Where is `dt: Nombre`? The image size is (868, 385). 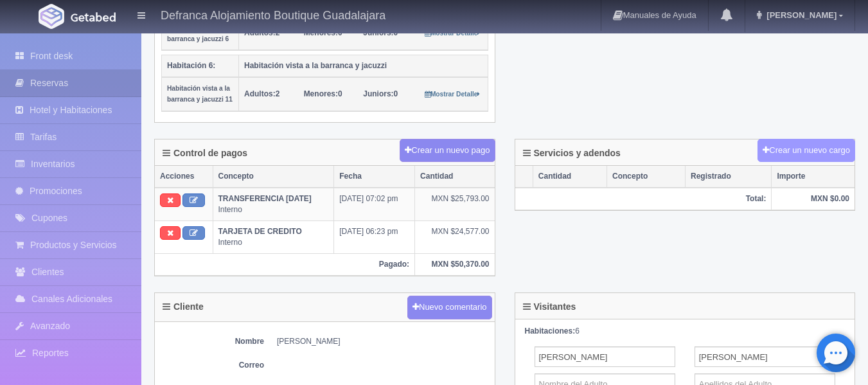 dt: Nombre is located at coordinates (213, 341).